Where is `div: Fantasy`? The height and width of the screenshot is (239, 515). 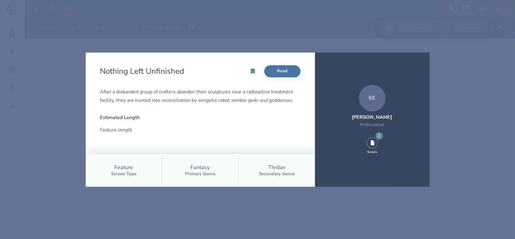
div: Fantasy is located at coordinates (200, 167).